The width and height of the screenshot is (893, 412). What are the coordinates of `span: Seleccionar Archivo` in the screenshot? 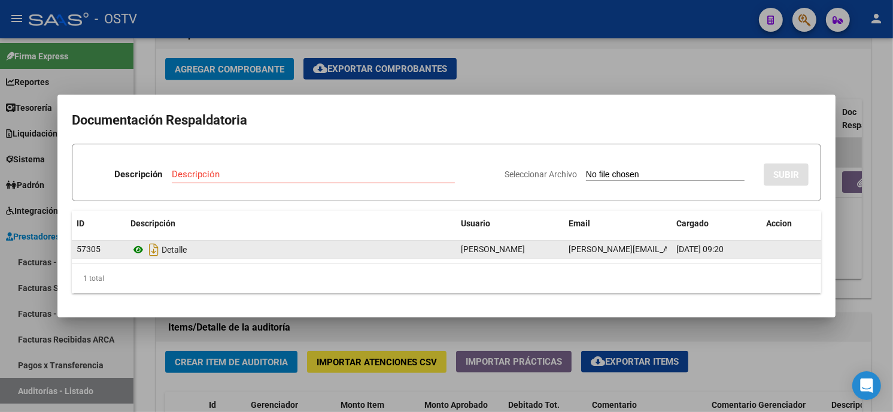 It's located at (540, 174).